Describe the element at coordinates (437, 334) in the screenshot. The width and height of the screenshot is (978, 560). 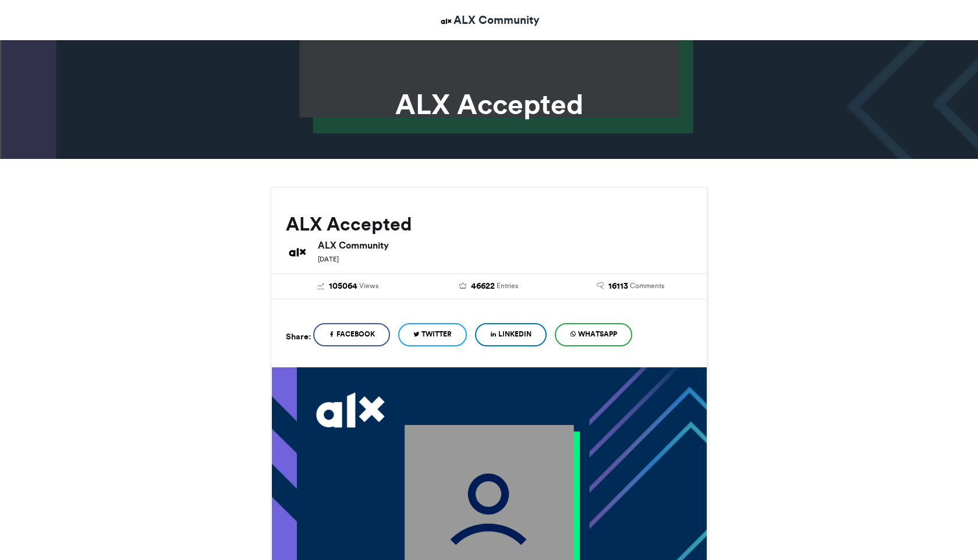
I see `span: Twitter` at that location.